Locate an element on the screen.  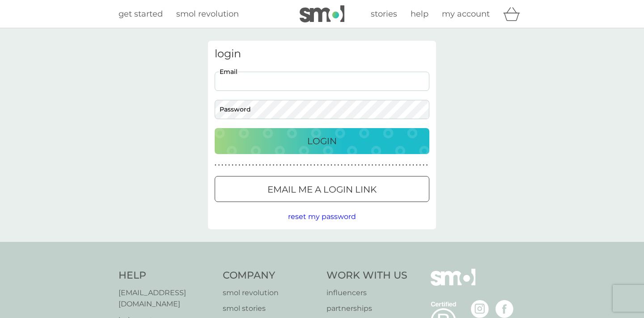
span: reset my password is located at coordinates (322, 216).